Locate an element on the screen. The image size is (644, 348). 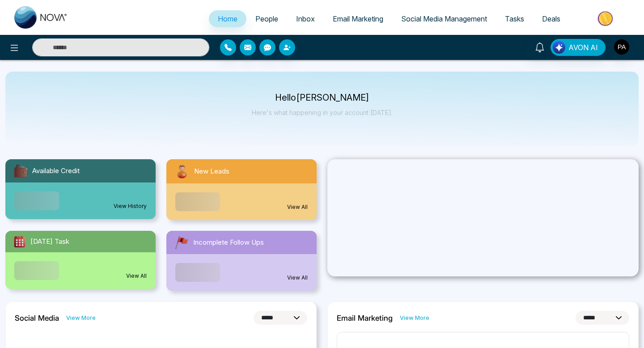
a: Social Media Management is located at coordinates (444, 19).